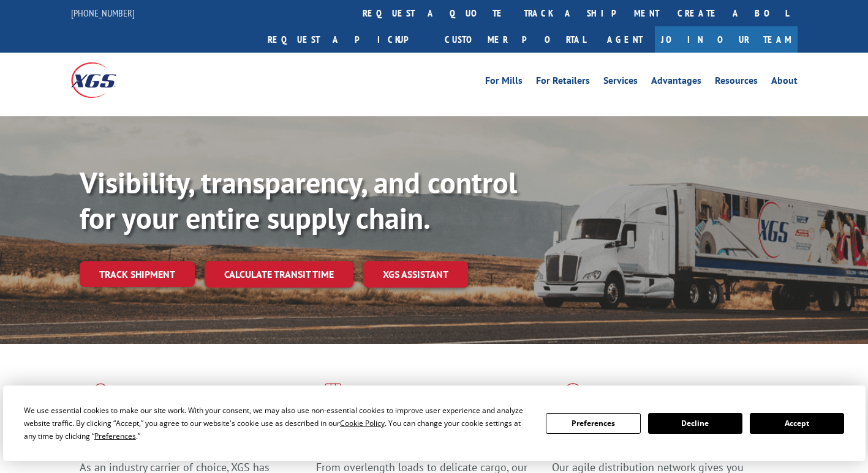 The image size is (868, 473). What do you see at coordinates (115, 436) in the screenshot?
I see `span: Preferences` at bounding box center [115, 436].